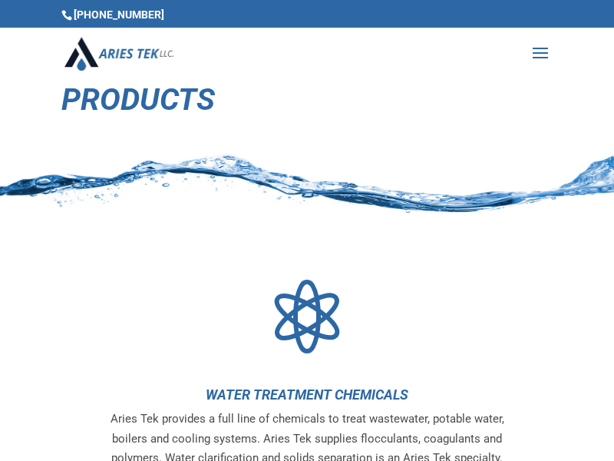  Describe the element at coordinates (307, 394) in the screenshot. I see `a: Water Treatment Chemicals` at that location.